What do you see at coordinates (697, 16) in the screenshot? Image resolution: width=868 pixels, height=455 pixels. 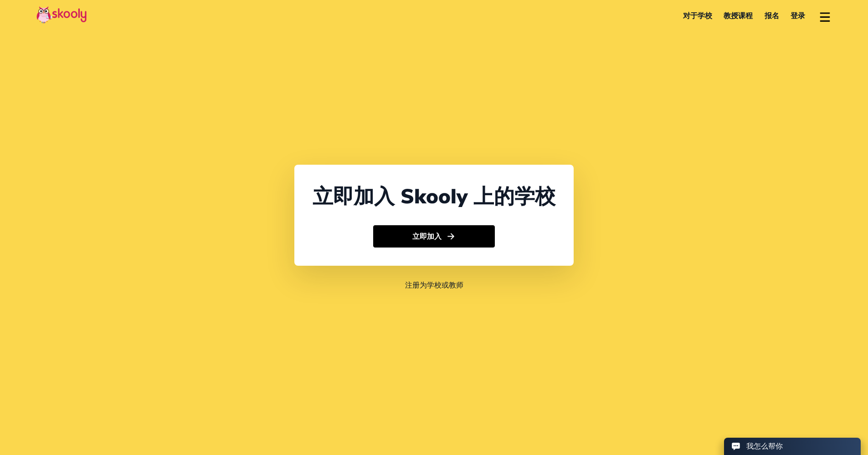 I see `a: 对于学校` at bounding box center [697, 16].